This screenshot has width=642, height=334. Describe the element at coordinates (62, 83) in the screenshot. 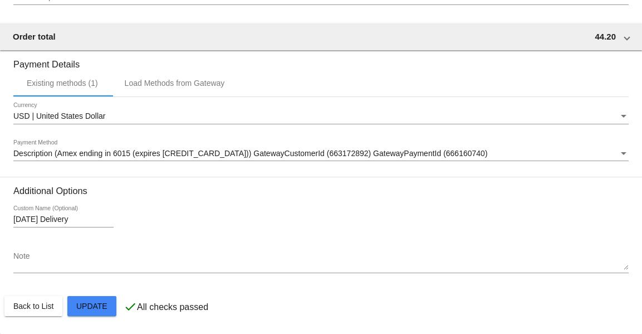

I see `div: Existing methods (1)` at that location.